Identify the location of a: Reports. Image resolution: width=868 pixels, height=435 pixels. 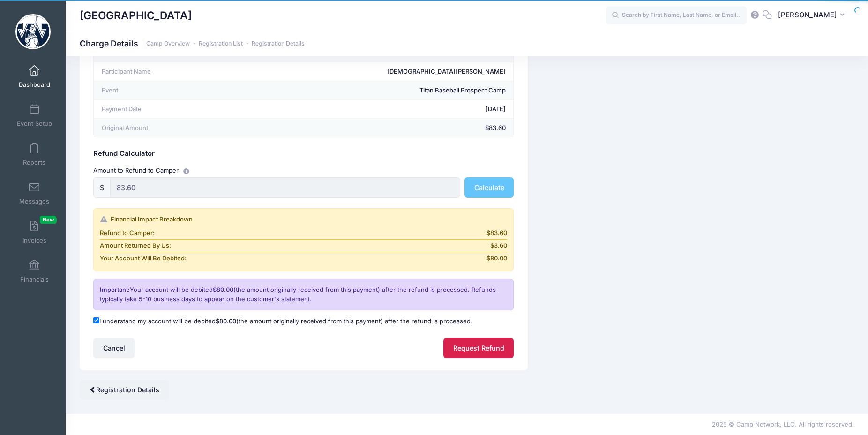
(34, 154).